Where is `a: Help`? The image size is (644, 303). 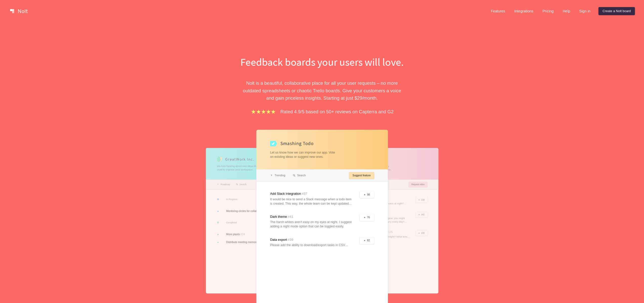 a: Help is located at coordinates (567, 11).